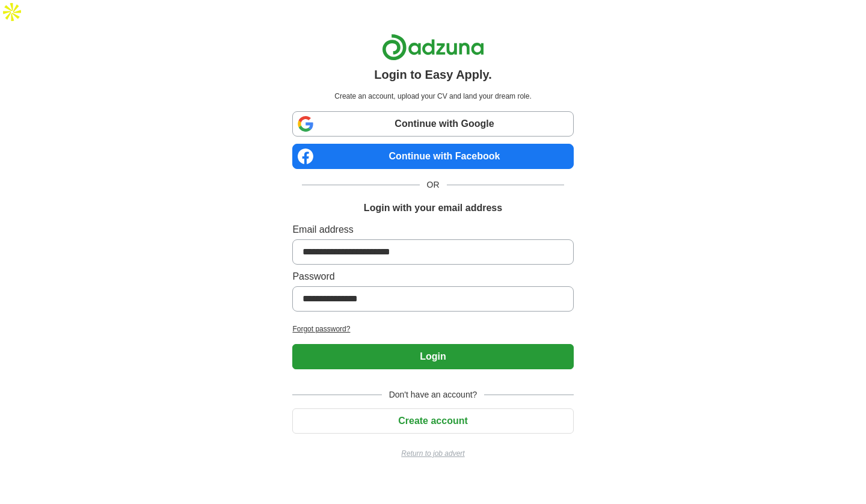 This screenshot has width=866, height=504. Describe the element at coordinates (432, 453) in the screenshot. I see `a: Return to job advert` at that location.